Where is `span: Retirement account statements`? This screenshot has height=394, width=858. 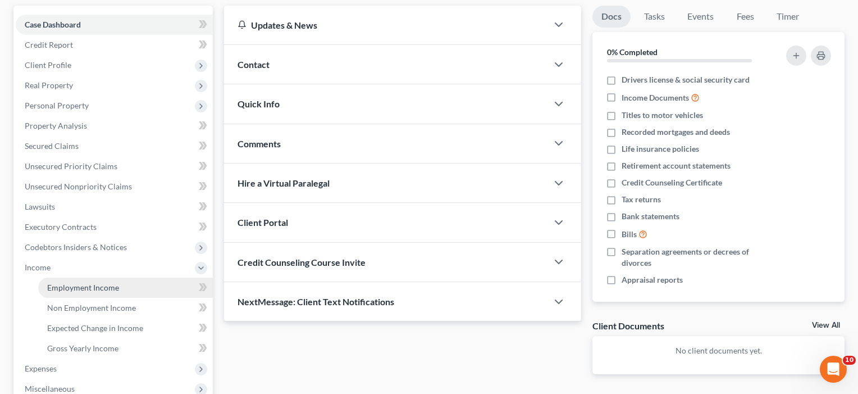 span: Retirement account statements is located at coordinates (676, 166).